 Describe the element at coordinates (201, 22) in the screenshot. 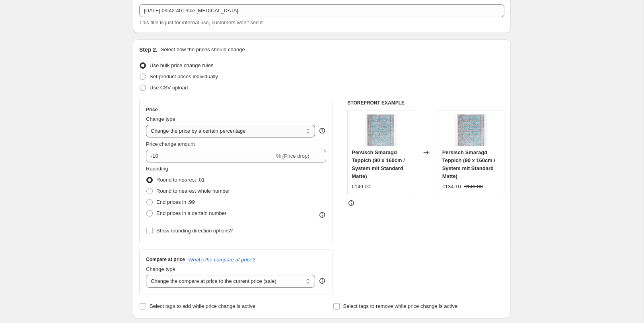

I see `span: This title is just for internal use, customers won't see it` at that location.